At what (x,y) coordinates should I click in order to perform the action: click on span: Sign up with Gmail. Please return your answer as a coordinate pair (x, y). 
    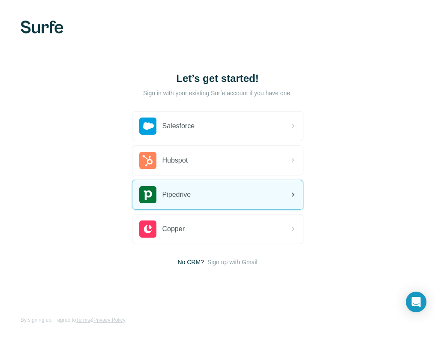
    Looking at the image, I should click on (233, 262).